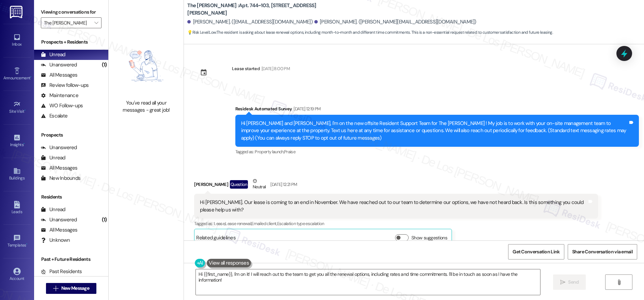  What do you see at coordinates (17, 275) in the screenshot?
I see `a: Account` at bounding box center [17, 275].